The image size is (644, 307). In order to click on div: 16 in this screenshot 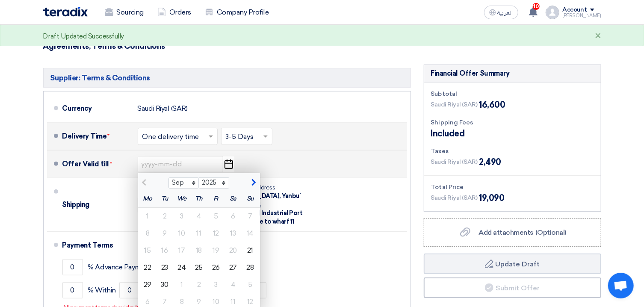, I will do `click(164, 251)`.